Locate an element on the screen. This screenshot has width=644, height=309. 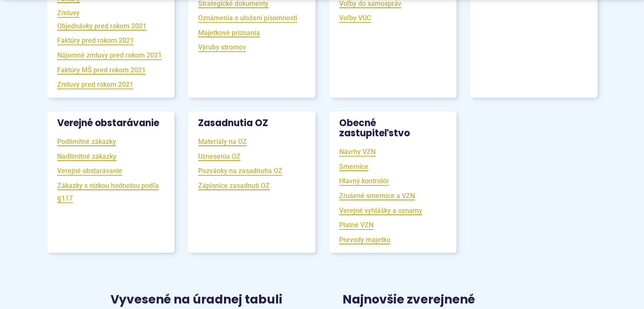
h3: Zasadnutia OZ is located at coordinates (251, 123).